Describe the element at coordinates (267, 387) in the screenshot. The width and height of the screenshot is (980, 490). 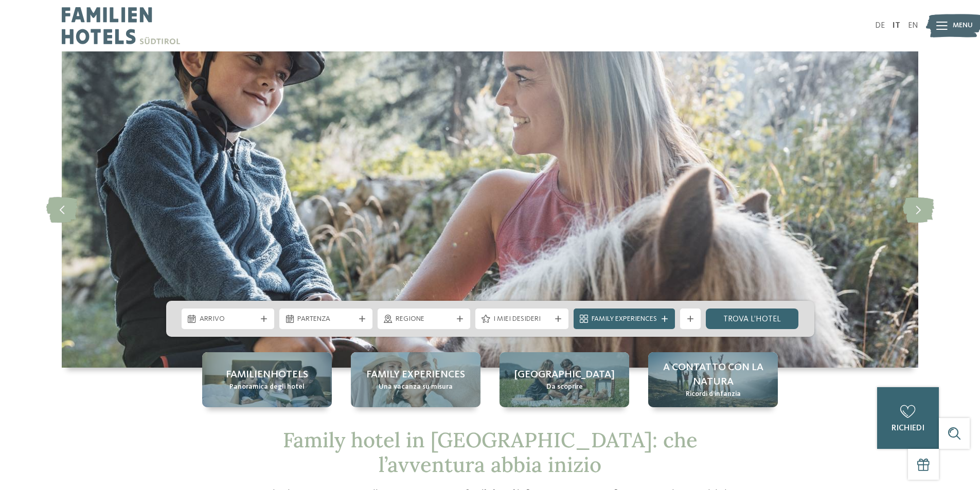
I see `span: Panoramica degli hotel` at that location.